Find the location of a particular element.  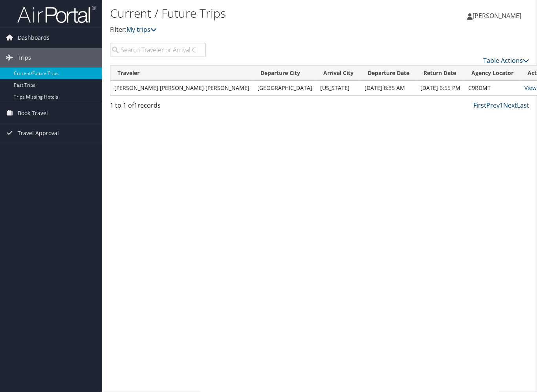

th: Departure City: activate to sort column ascending is located at coordinates (285, 73).